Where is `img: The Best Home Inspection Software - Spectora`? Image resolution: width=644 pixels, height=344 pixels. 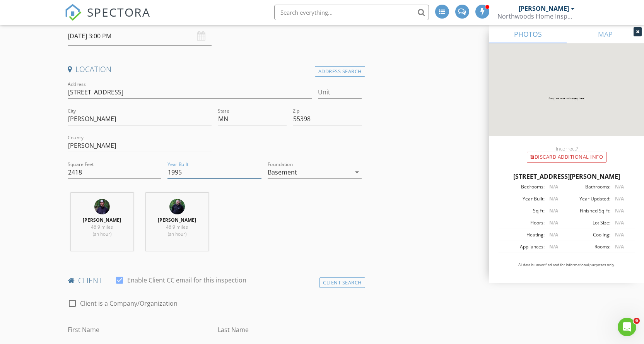 img: The Best Home Inspection Software - Spectora is located at coordinates (73, 12).